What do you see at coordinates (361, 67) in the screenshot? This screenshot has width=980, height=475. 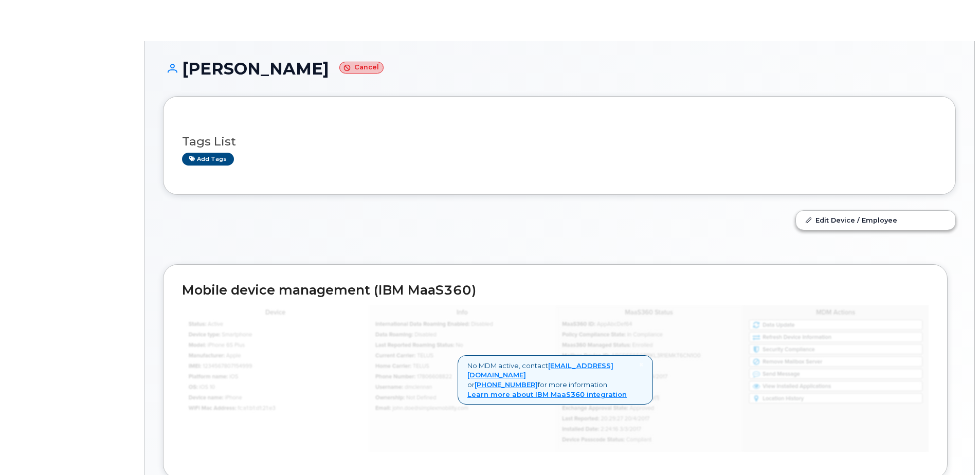 I see `small: Cancel` at bounding box center [361, 67].